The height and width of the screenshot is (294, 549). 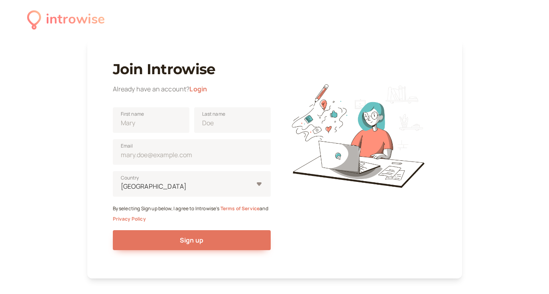 I want to click on h1: Join Introwise, so click(x=192, y=69).